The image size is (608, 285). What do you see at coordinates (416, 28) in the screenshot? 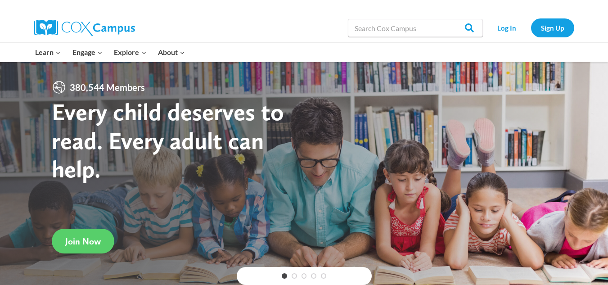
I see `input: Search Cox Campus` at bounding box center [416, 28].